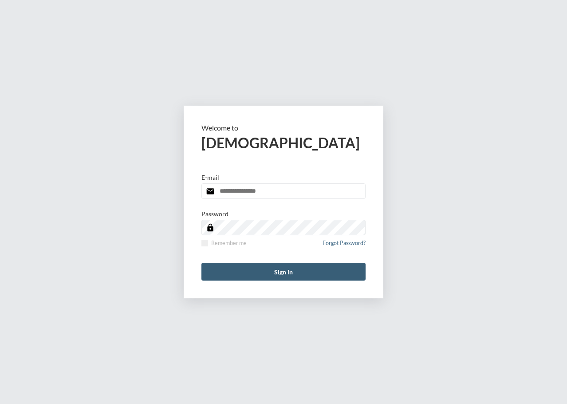 The image size is (567, 404). Describe the element at coordinates (210, 177) in the screenshot. I see `p: E-mail` at that location.